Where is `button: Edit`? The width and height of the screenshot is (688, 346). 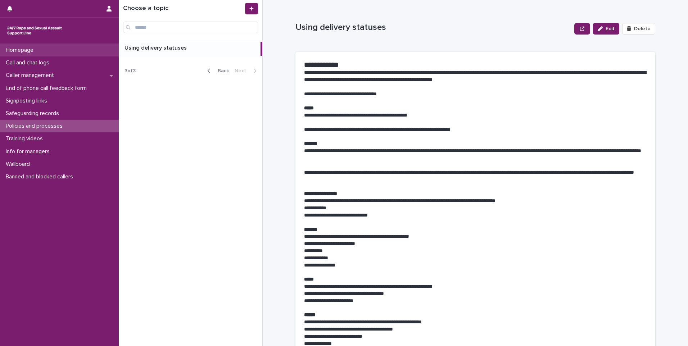 button: Edit is located at coordinates (606, 29).